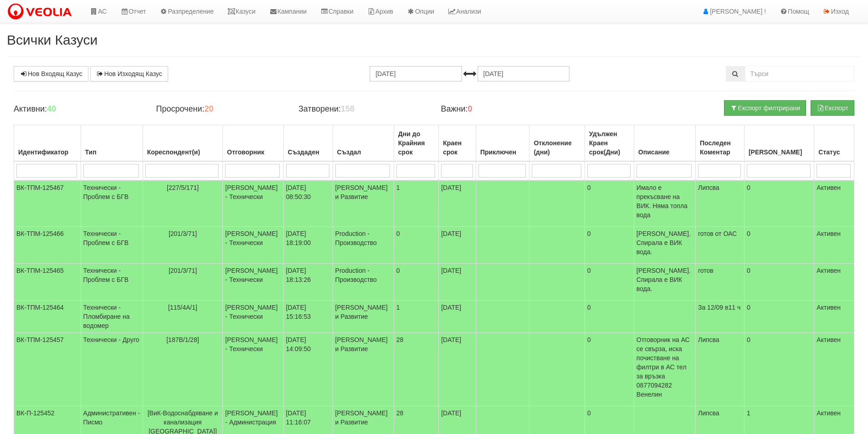 The height and width of the screenshot is (434, 868). Describe the element at coordinates (835, 143) in the screenshot. I see `th: Статус: No sort applied, activate to apply an ascending sort` at that location.